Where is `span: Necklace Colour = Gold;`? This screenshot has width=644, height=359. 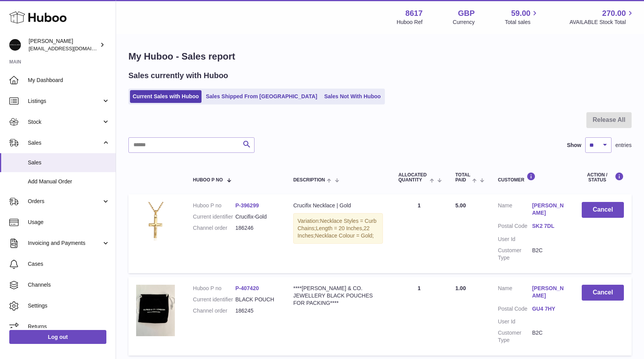 span: Necklace Colour = Gold; is located at coordinates (344, 236).